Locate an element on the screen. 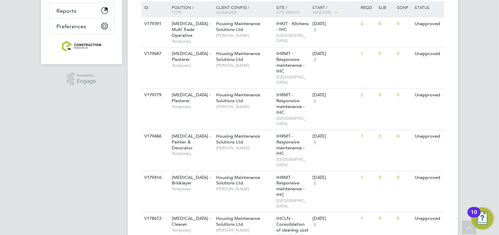 The width and height of the screenshot is (499, 235). div: V178672 is located at coordinates (154, 218).